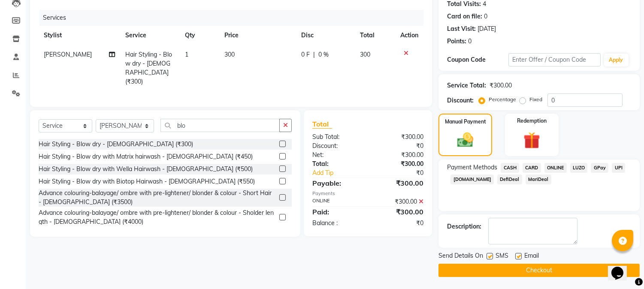  I want to click on div: Services, so click(234, 18).